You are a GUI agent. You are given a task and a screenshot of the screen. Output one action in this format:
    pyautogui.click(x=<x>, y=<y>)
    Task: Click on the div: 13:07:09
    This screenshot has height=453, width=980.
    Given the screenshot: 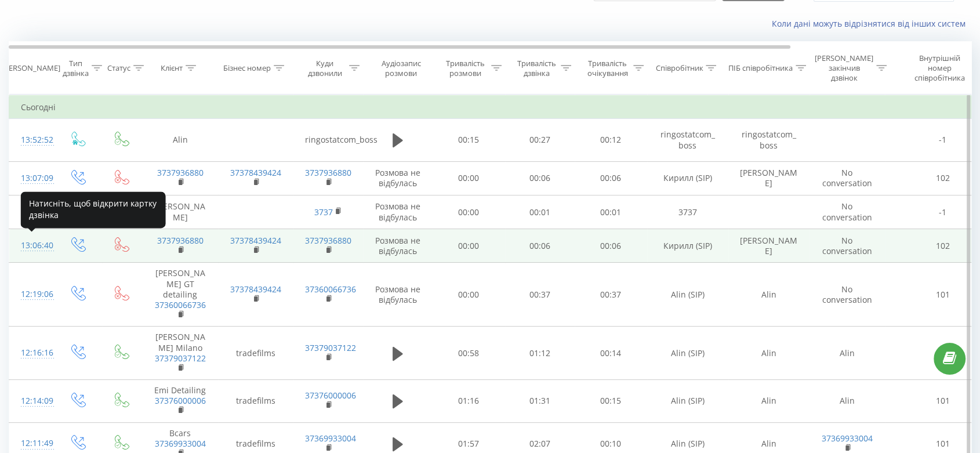 What is the action you would take?
    pyautogui.click(x=32, y=178)
    